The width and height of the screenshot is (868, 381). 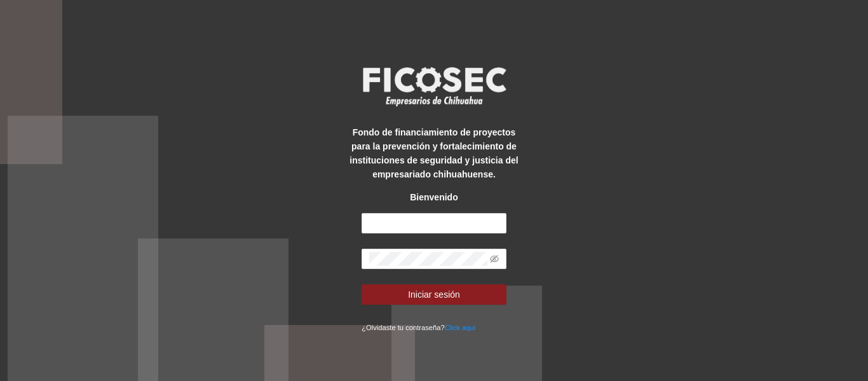 I want to click on img: logo, so click(x=434, y=86).